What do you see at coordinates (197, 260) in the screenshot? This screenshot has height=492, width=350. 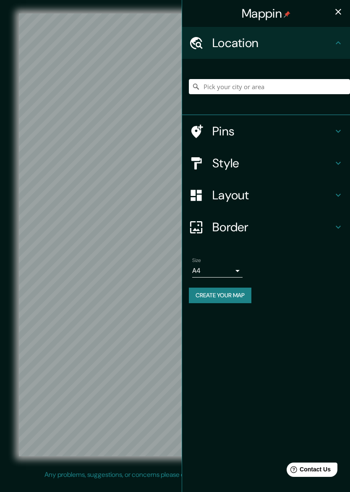 I see `label: Size` at bounding box center [197, 260].